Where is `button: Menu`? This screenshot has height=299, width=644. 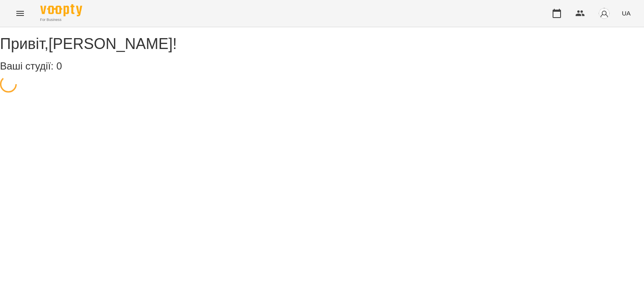
button: Menu is located at coordinates (20, 13).